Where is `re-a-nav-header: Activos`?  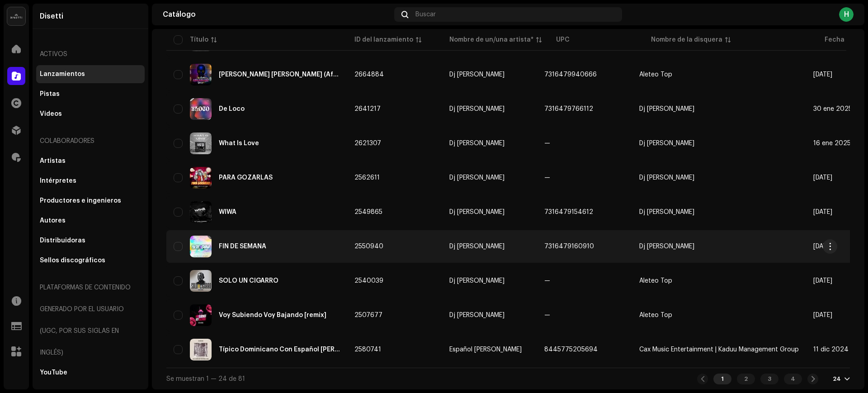 re-a-nav-header: Activos is located at coordinates (90, 54).